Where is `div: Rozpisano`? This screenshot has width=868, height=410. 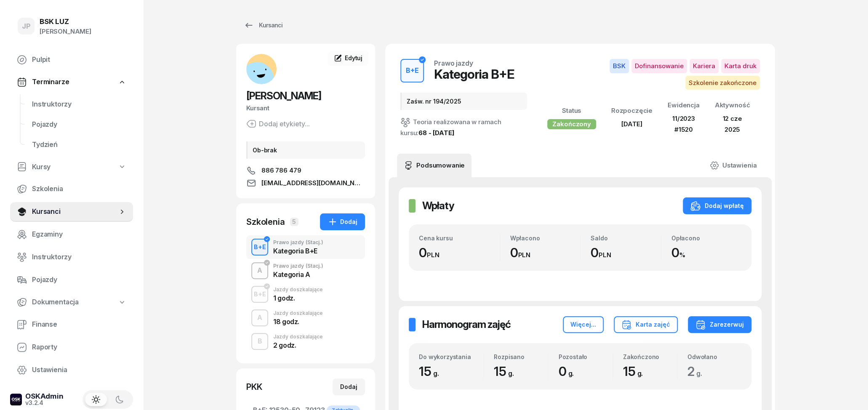
div: Rozpisano is located at coordinates (521, 357).